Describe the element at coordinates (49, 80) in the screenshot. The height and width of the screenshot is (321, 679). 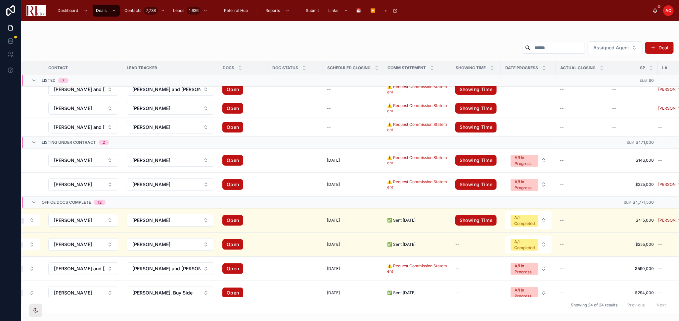
I see `span: Listed` at that location.